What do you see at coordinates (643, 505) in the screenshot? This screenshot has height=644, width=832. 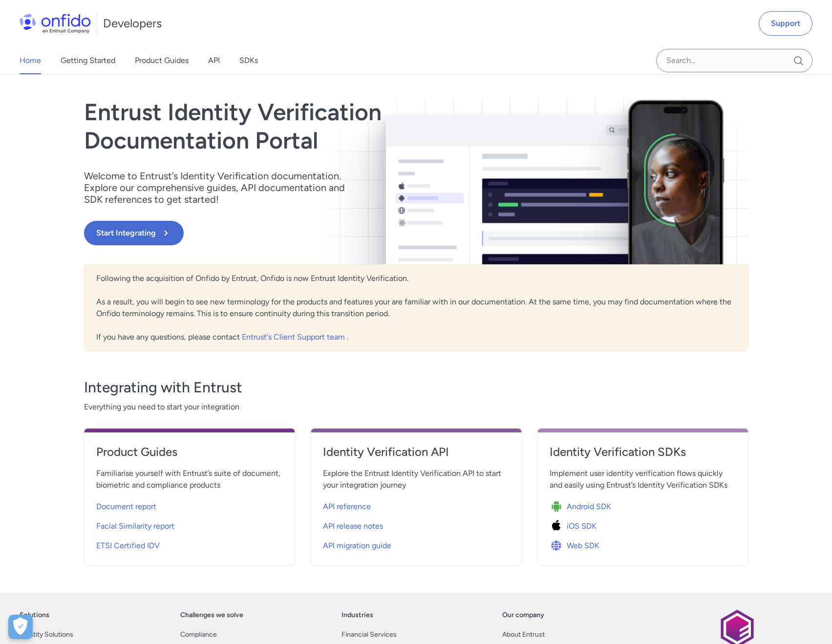 I see `a: Icon Android SDKAndroid SDK` at bounding box center [643, 505].